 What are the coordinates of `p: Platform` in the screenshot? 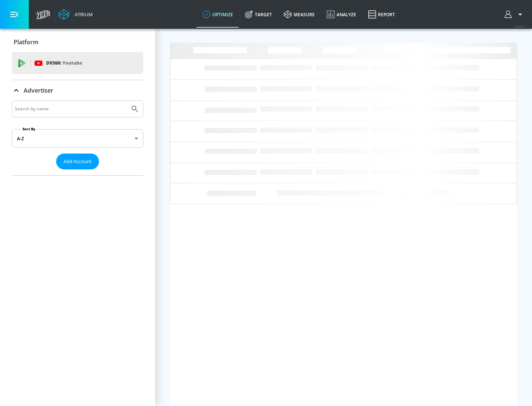 It's located at (26, 42).